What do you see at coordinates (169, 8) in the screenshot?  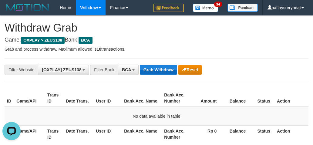 I see `img: Feedback.jpg` at bounding box center [169, 8].